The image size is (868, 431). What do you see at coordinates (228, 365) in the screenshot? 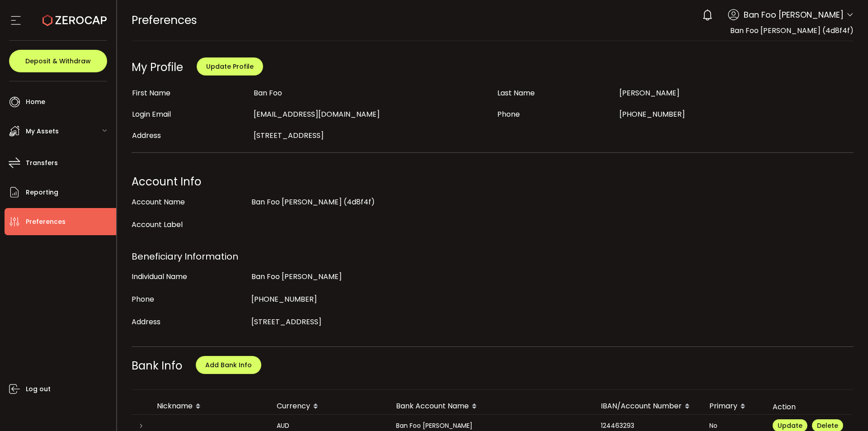
I see `button: Add Bank Info` at bounding box center [228, 365].